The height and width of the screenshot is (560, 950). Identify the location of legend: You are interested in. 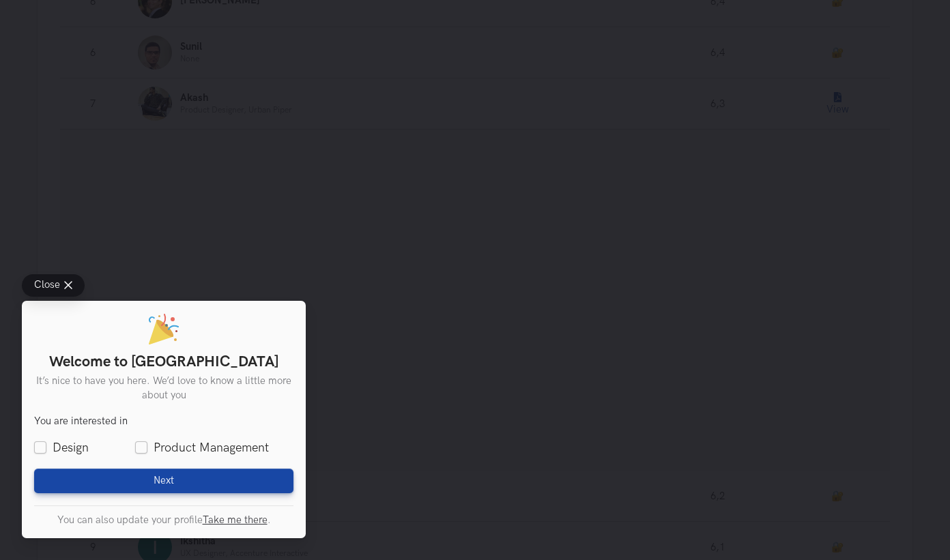
(81, 421).